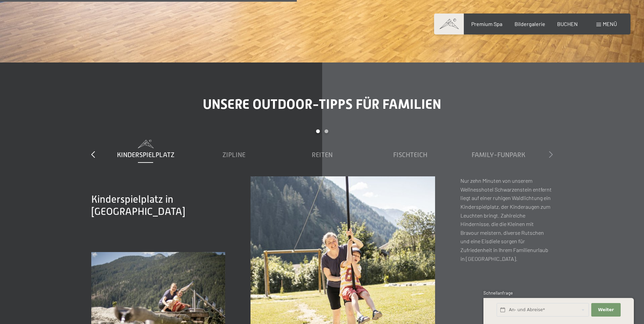 This screenshot has height=324, width=644. What do you see at coordinates (567, 24) in the screenshot?
I see `span: BUCHEN` at bounding box center [567, 24].